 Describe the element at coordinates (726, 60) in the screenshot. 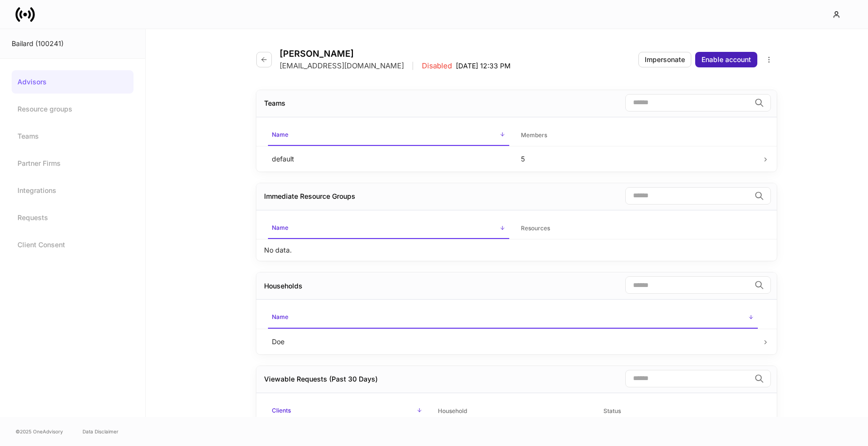

I see `button: Enable account` at that location.